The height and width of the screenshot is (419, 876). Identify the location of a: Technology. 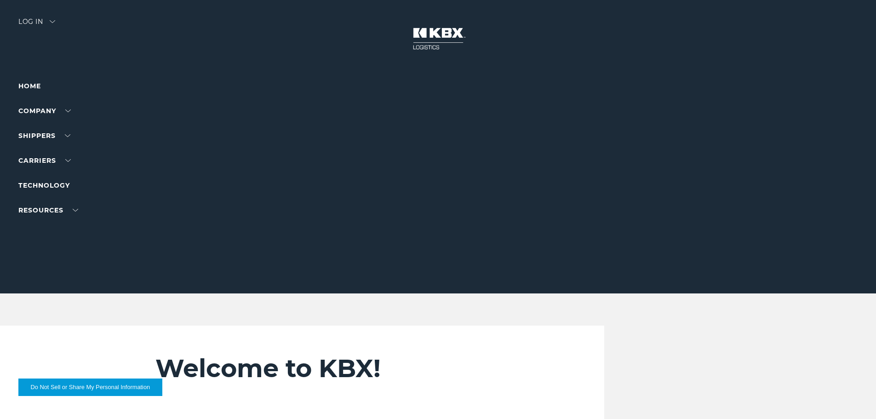
(44, 185).